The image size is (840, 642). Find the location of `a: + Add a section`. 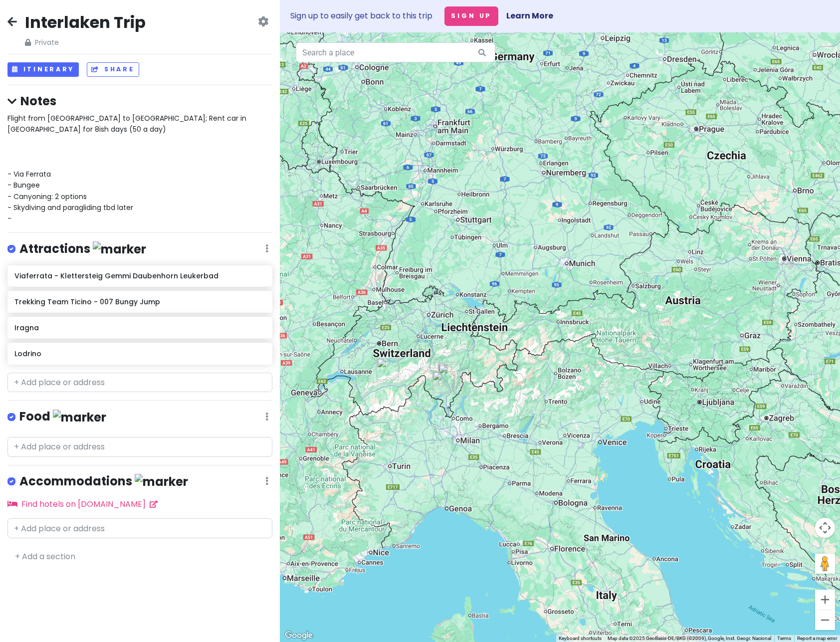

a: + Add a section is located at coordinates (45, 556).